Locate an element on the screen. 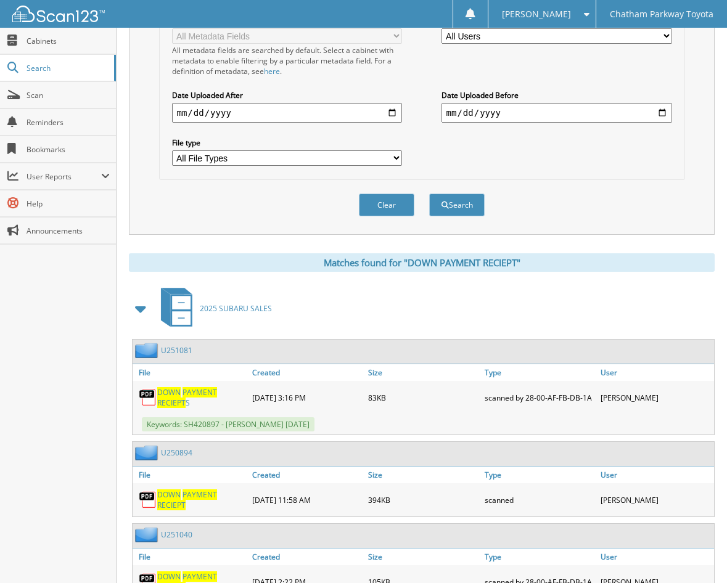 The width and height of the screenshot is (727, 583). span: User Reports is located at coordinates (63, 176).